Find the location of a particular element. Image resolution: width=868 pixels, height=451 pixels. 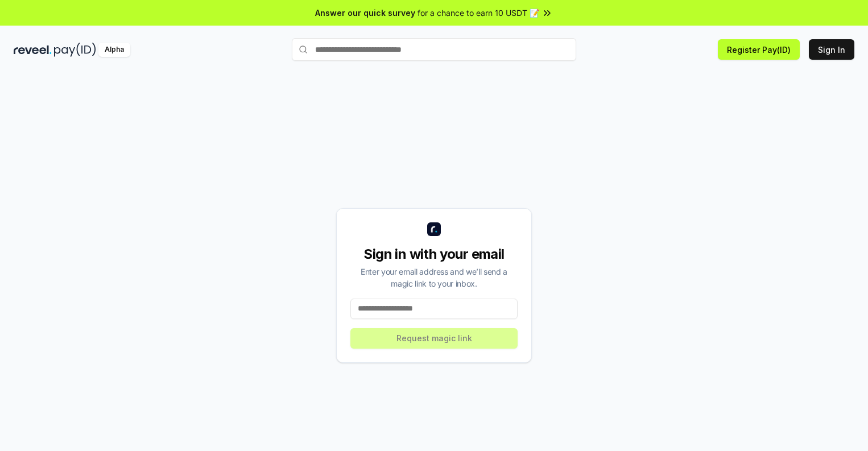

div: Sign in with your email is located at coordinates (434, 255).